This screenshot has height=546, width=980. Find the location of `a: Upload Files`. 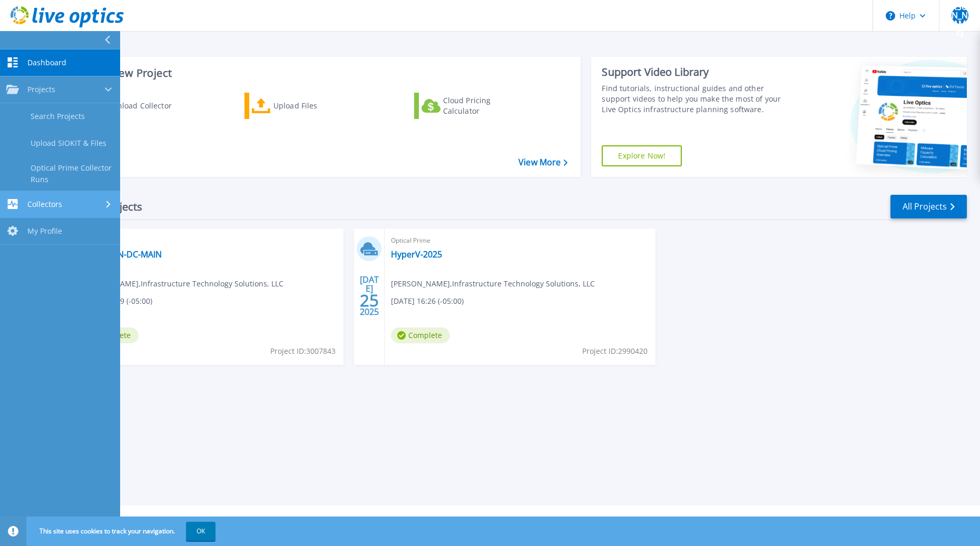

a: Upload Files is located at coordinates (303, 106).